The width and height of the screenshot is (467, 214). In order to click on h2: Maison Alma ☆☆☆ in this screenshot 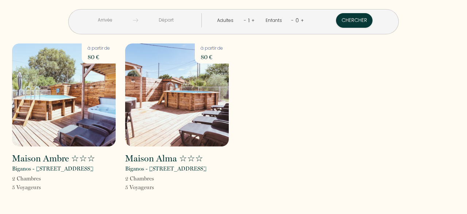, I will do `click(164, 158)`.